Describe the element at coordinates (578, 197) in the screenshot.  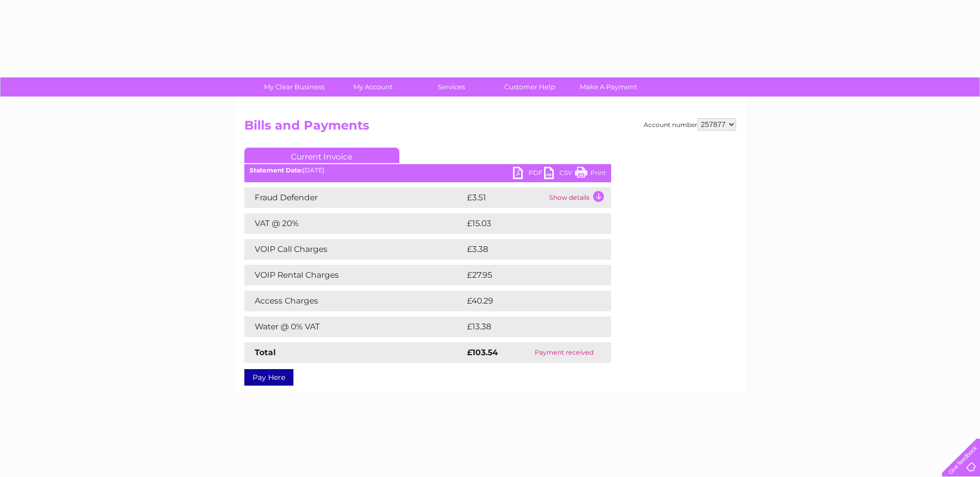
I see `td: Show details` at that location.